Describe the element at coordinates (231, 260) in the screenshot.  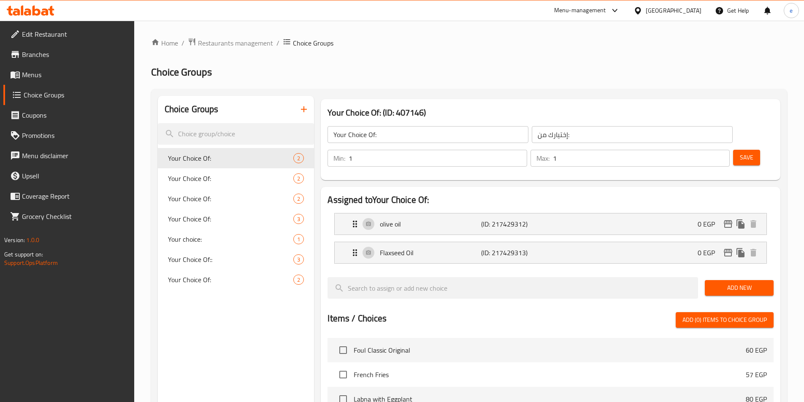
I see `span: Your Choice Of::` at that location.